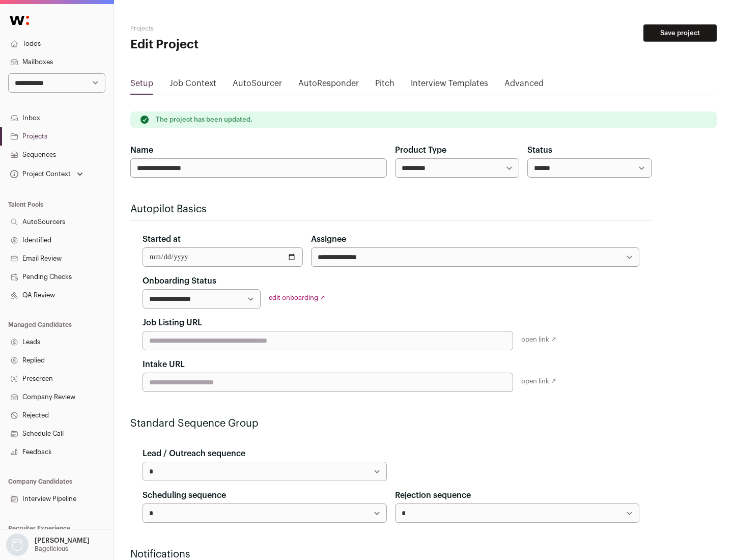  What do you see at coordinates (162, 239) in the screenshot?
I see `label: Started at` at bounding box center [162, 239].